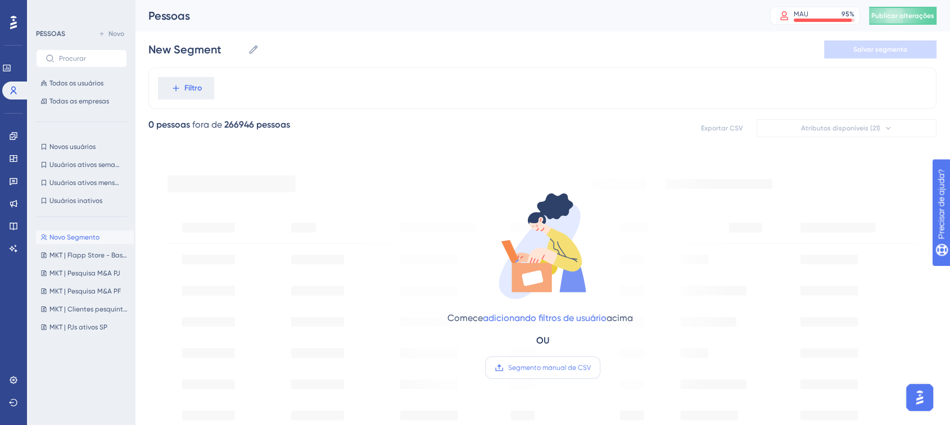  I want to click on font: 95, so click(845, 14).